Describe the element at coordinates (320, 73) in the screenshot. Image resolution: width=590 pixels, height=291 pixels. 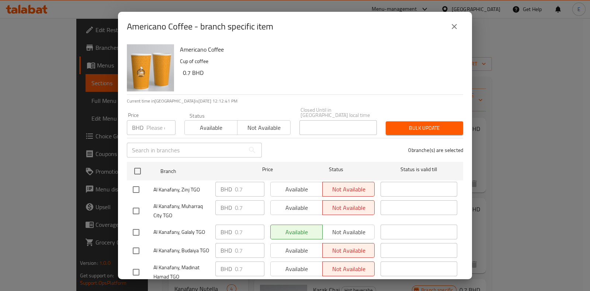
I see `h6: 0.7 BHD` at that location.